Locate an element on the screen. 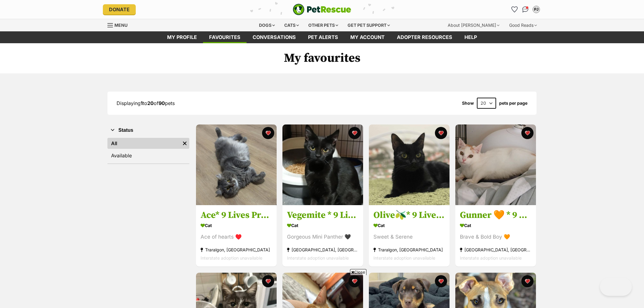 The height and width of the screenshot is (308, 644). img: Vegemite * 9 Lives Project Rescue* is located at coordinates (323, 165).